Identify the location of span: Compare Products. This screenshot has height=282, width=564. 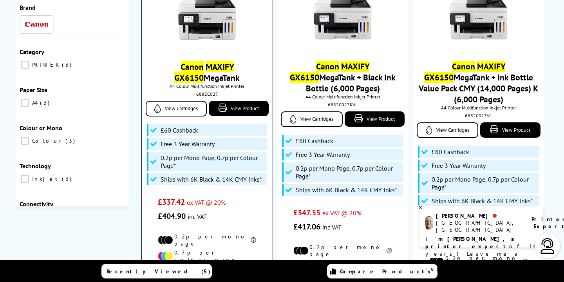
(388, 271).